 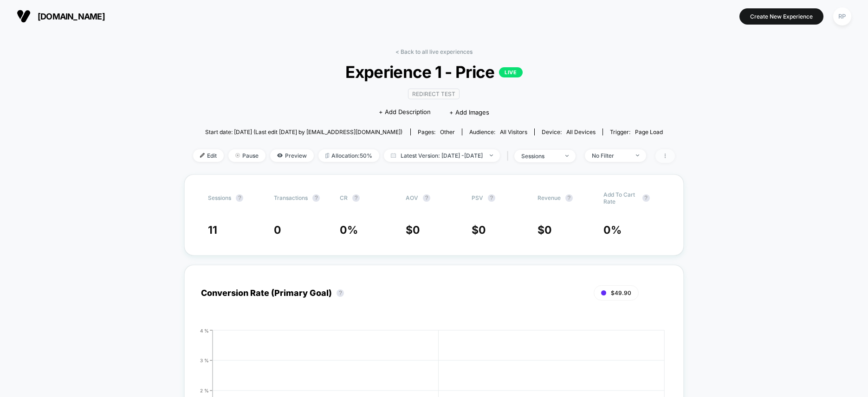 What do you see at coordinates (621, 198) in the screenshot?
I see `span: Add To Cart Rate` at bounding box center [621, 198].